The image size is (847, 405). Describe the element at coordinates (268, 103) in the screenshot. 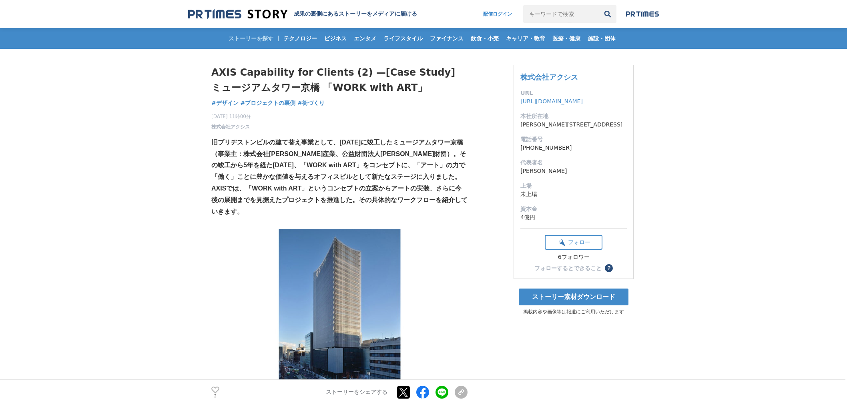

I see `span: #プロジェクトの裏側` at that location.